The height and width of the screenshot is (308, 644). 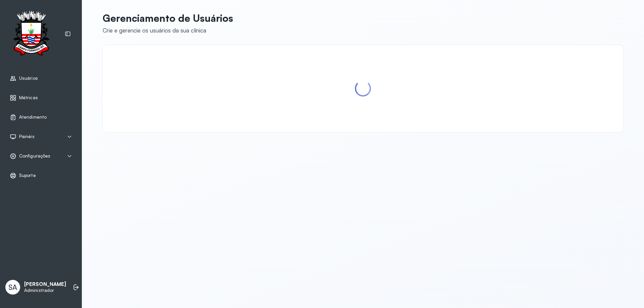 What do you see at coordinates (27, 136) in the screenshot?
I see `span: Painéis` at bounding box center [27, 136].